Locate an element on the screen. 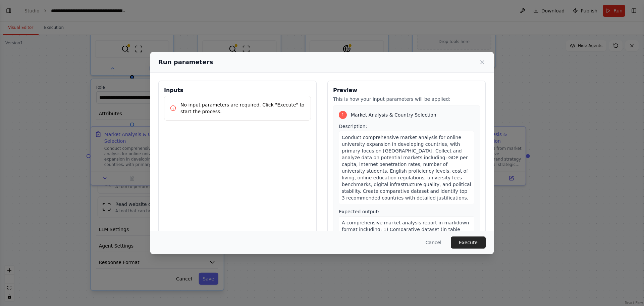  p: No input parameters are required. Click "Execute" to start the process. is located at coordinates (243, 108).